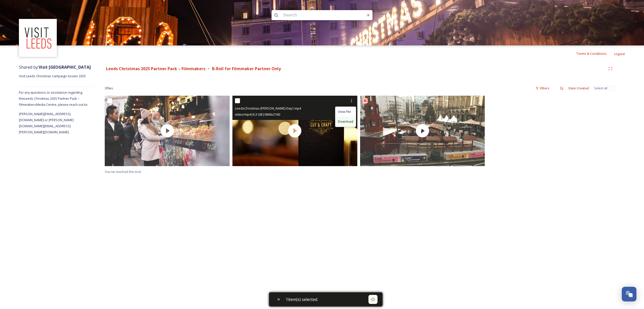 This screenshot has width=644, height=309. Describe the element at coordinates (595, 54) in the screenshot. I see `a: Terms & Conditions` at that location.